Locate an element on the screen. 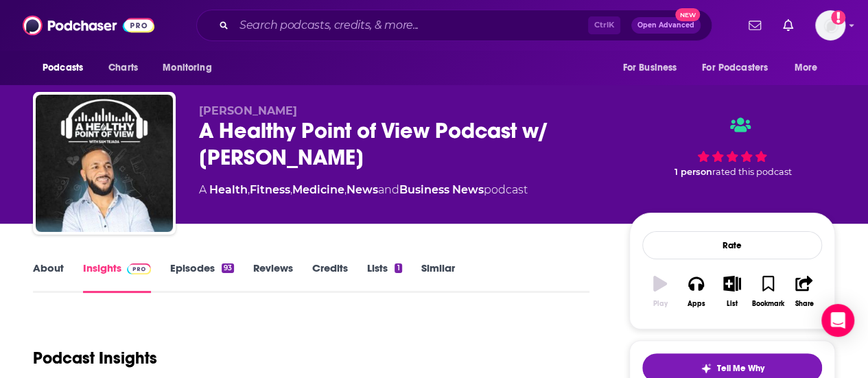 The height and width of the screenshot is (378, 868). img: tell me why sparkle is located at coordinates (706, 368).